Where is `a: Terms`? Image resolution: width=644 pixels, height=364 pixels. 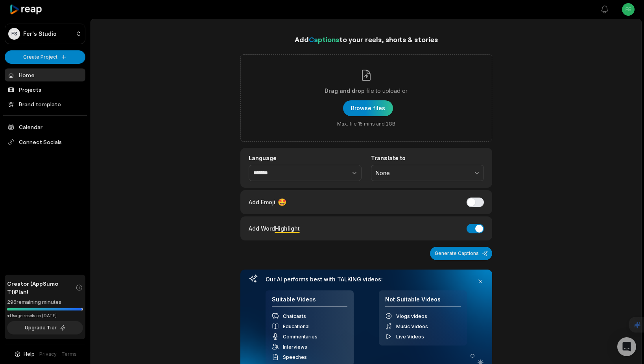 a: Terms is located at coordinates (69, 354).